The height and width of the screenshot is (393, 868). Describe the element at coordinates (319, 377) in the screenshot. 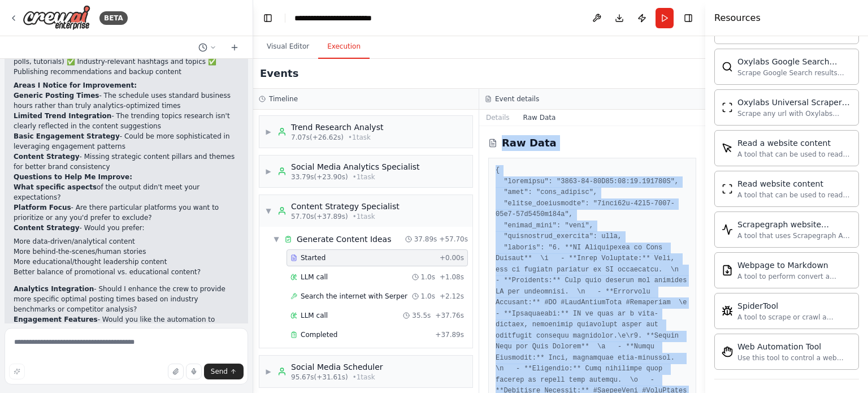

I see `span: 95.67s (+31.61s)` at that location.